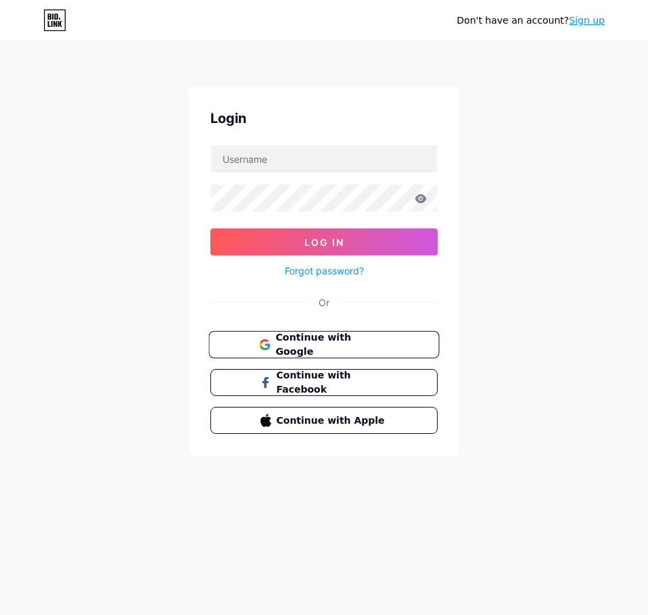  Describe the element at coordinates (324, 421) in the screenshot. I see `button: Continue with Apple` at that location.